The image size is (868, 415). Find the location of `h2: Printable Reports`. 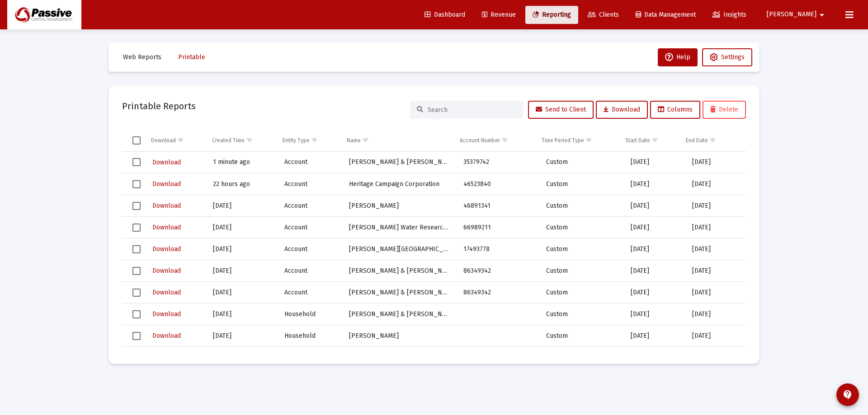

h2: Printable Reports is located at coordinates (159, 106).